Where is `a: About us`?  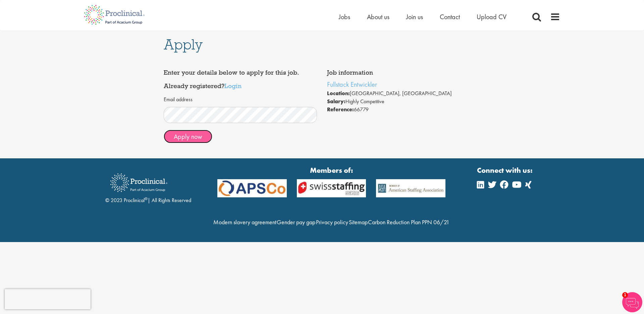
a: About us is located at coordinates (378, 17).